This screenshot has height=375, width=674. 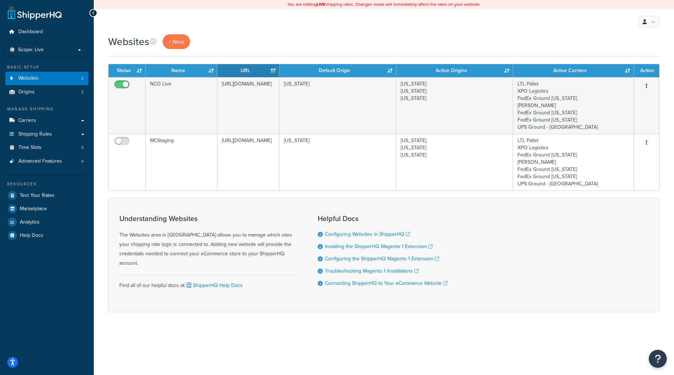 What do you see at coordinates (47, 235) in the screenshot?
I see `a: Help Docs` at bounding box center [47, 235].